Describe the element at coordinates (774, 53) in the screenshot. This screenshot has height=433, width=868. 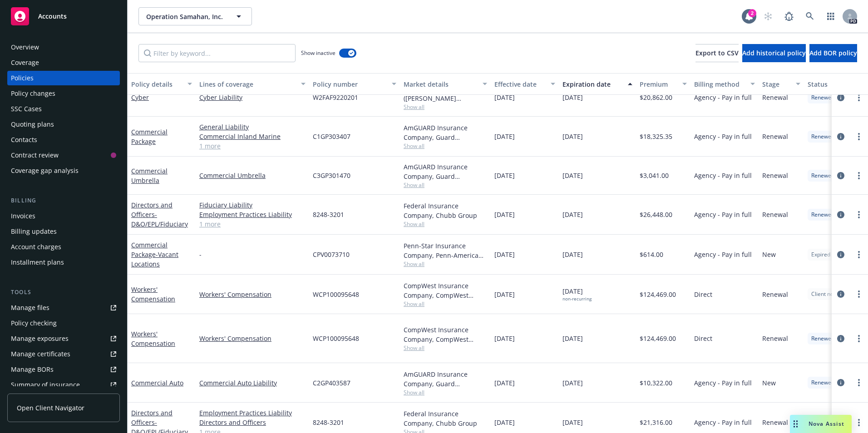
I see `button: Add historical policy` at that location.